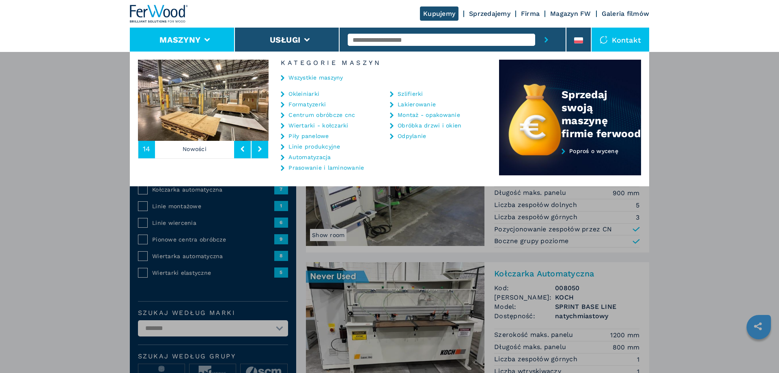  Describe the element at coordinates (604, 40) in the screenshot. I see `img: Kontakt` at that location.